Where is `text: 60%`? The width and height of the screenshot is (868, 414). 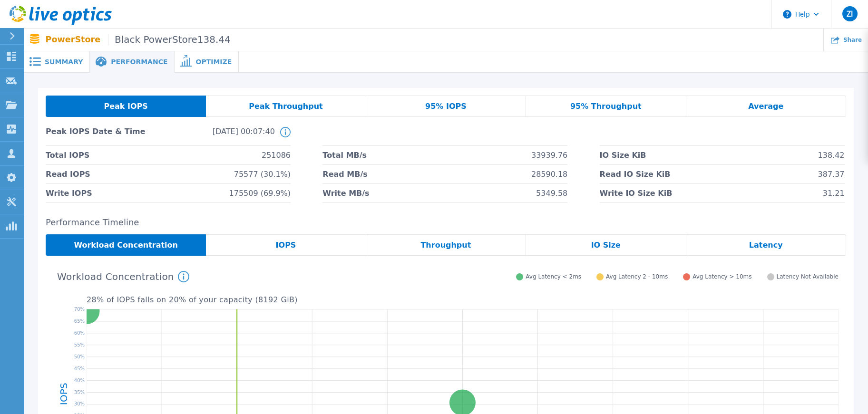 text: 60% is located at coordinates (80, 333).